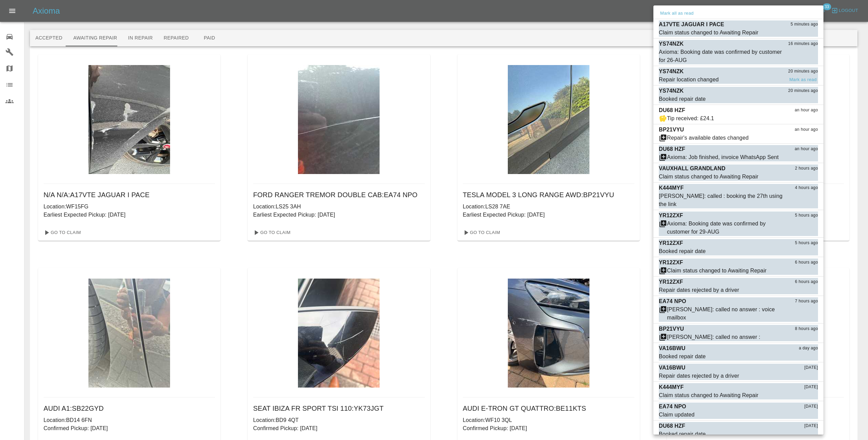 The width and height of the screenshot is (868, 440). What do you see at coordinates (690, 118) in the screenshot?
I see `div: Tip received: £24.1` at bounding box center [690, 118].